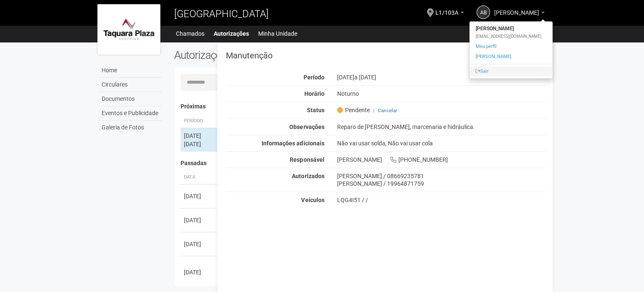  Describe the element at coordinates (450, 14) in the screenshot. I see `a: L1/103A` at that location.